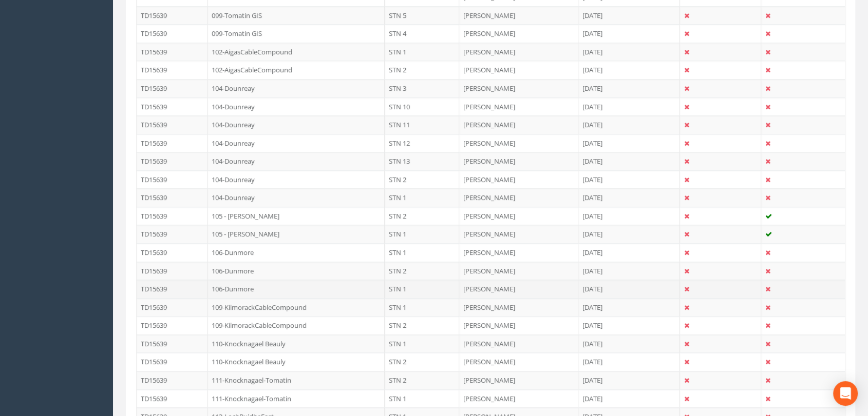 The image size is (868, 416). Describe the element at coordinates (422, 161) in the screenshot. I see `td: STN 13` at that location.